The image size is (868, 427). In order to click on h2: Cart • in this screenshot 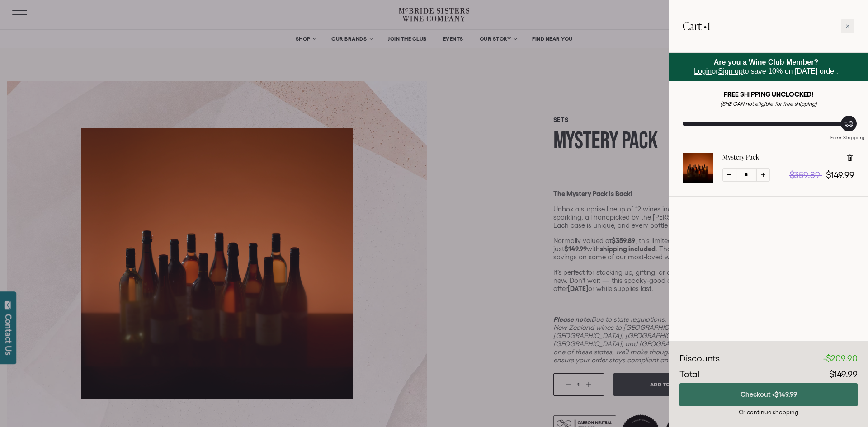, I will do `click(696, 26)`.